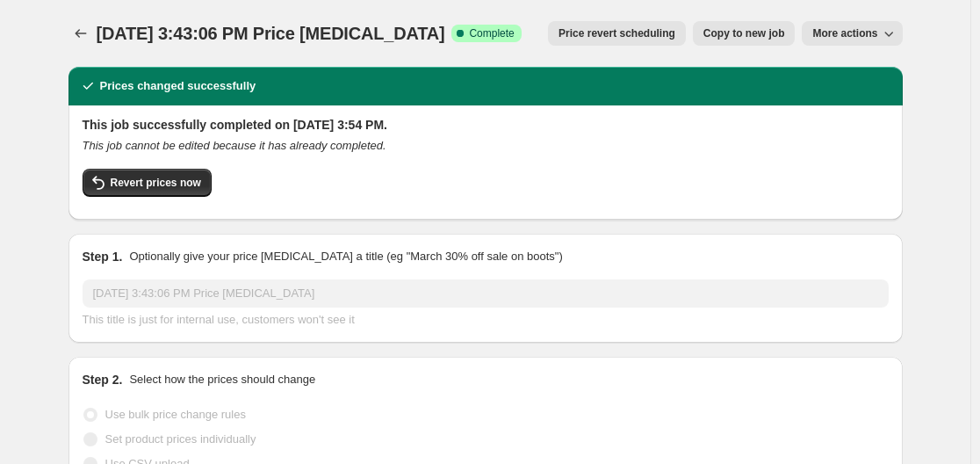 The image size is (980, 464). Describe the element at coordinates (103, 379) in the screenshot. I see `h2: Step 2.` at that location.